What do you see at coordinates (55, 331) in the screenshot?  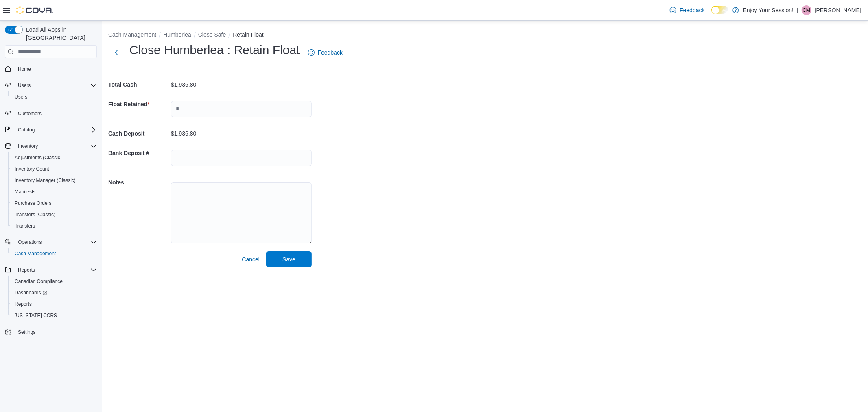 I see `span: Settings` at bounding box center [55, 331].